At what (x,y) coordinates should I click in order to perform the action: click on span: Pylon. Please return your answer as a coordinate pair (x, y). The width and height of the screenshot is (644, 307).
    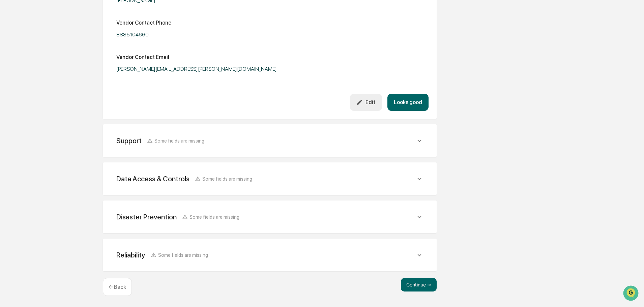
    Looking at the image, I should click on (74, 116).